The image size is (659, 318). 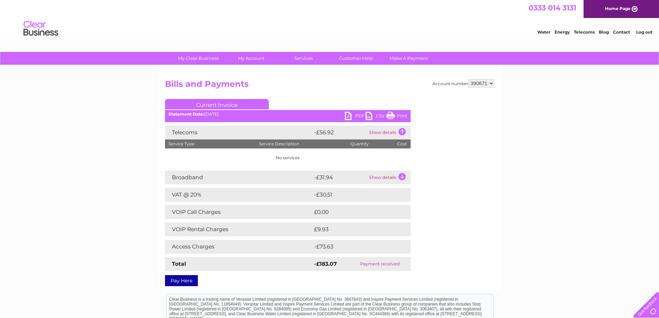 What do you see at coordinates (354, 212) in the screenshot?
I see `td: £0.00` at bounding box center [354, 212].